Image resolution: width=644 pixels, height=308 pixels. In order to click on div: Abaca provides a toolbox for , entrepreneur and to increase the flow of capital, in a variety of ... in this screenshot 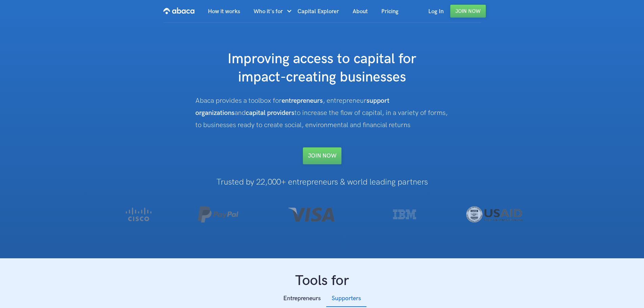, I will do `click(322, 113)`.